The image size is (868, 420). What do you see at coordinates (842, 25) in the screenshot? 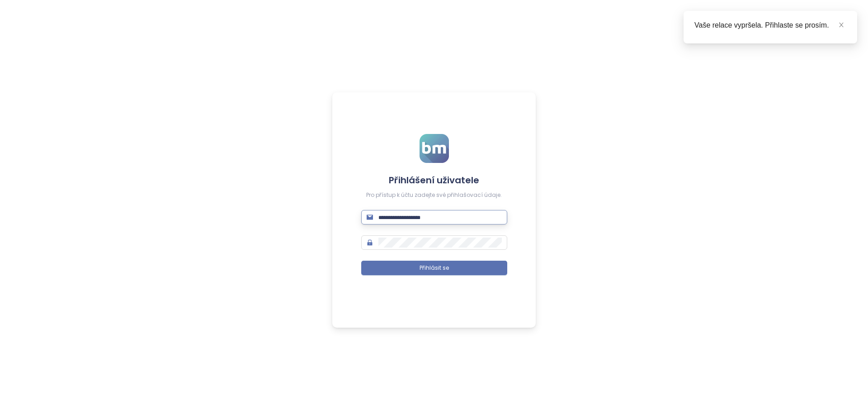
I see `span: close` at bounding box center [842, 25].